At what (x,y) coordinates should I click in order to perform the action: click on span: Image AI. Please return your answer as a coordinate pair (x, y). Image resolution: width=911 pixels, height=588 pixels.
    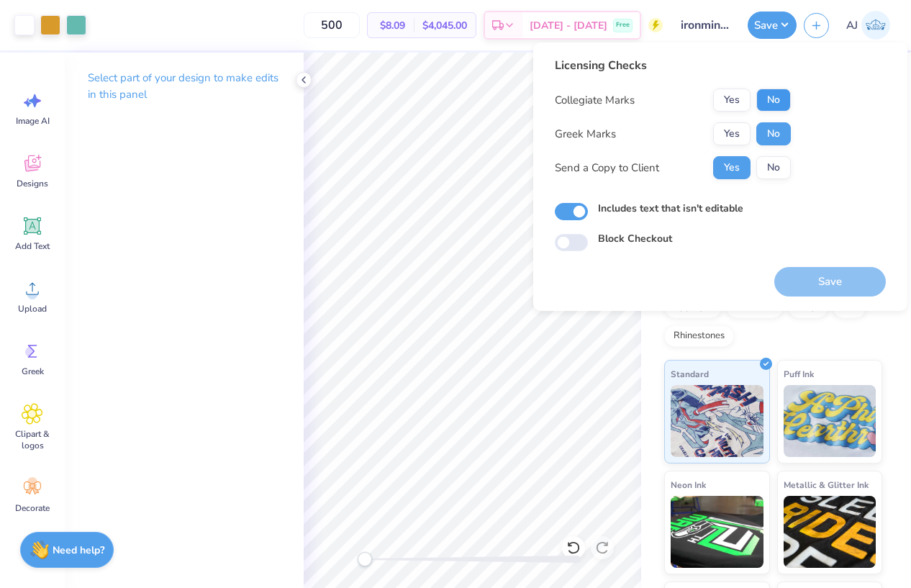
    Looking at the image, I should click on (32, 121).